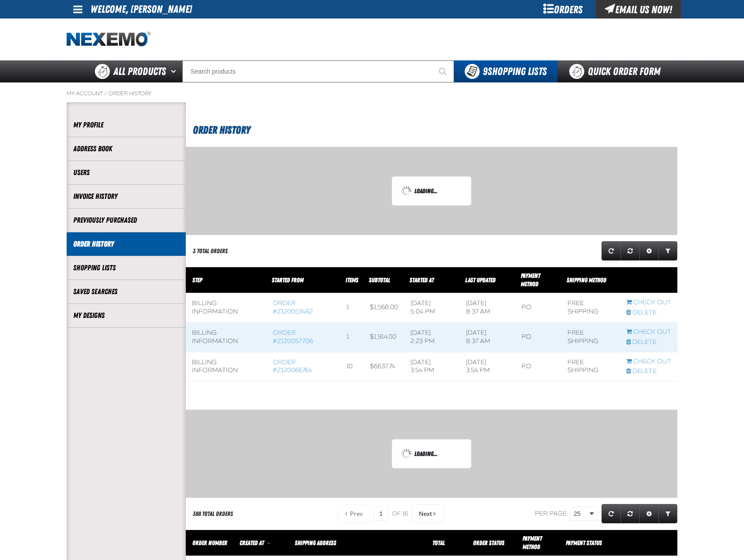  What do you see at coordinates (126, 267) in the screenshot?
I see `a: Shopping Lists` at bounding box center [126, 267].